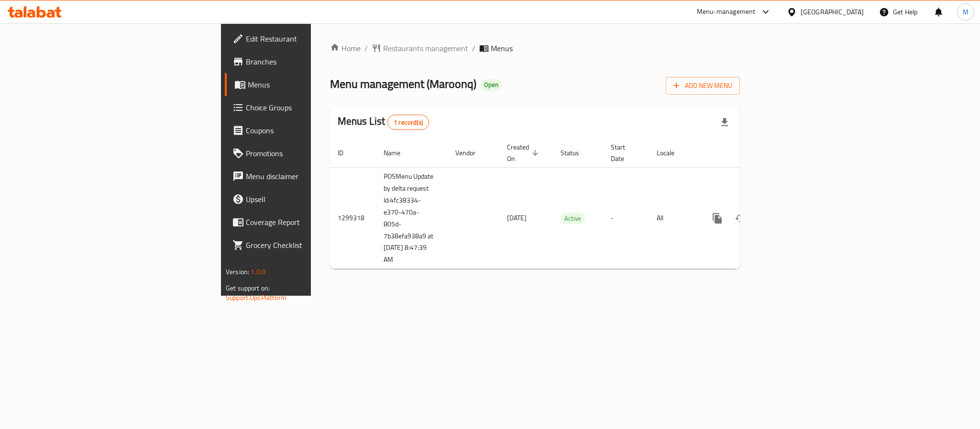  What do you see at coordinates (408, 122) in the screenshot?
I see `span: 1 record(s)` at bounding box center [408, 122].